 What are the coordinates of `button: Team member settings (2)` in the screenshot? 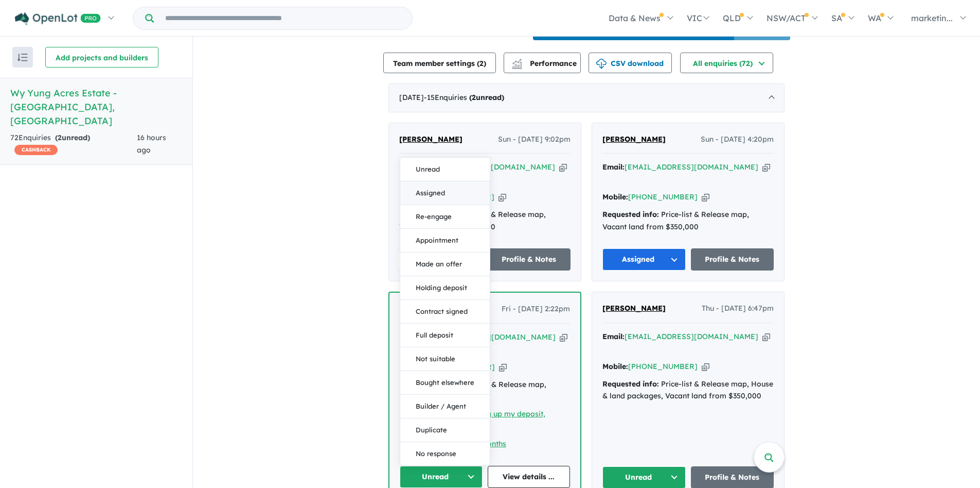 It's located at (439, 63).